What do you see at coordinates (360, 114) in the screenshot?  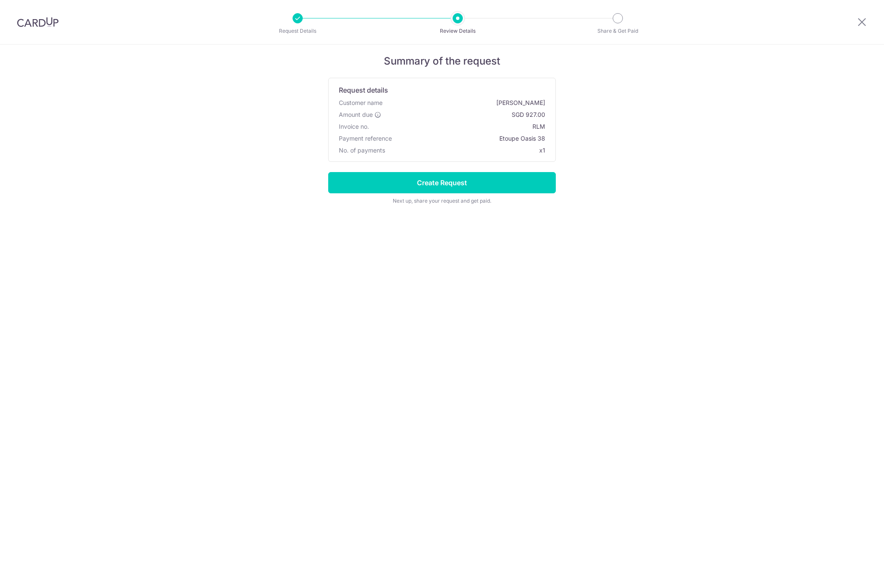 I see `label: Amount due` at bounding box center [360, 114].